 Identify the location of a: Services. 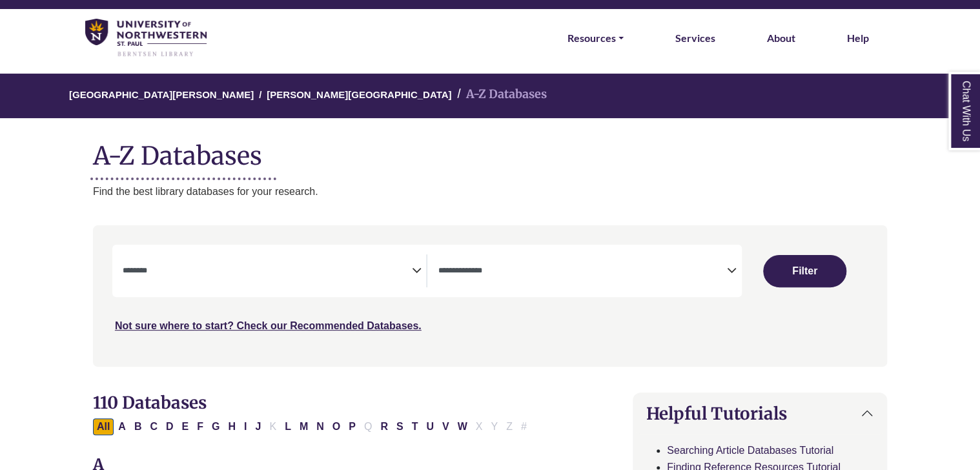
(695, 38).